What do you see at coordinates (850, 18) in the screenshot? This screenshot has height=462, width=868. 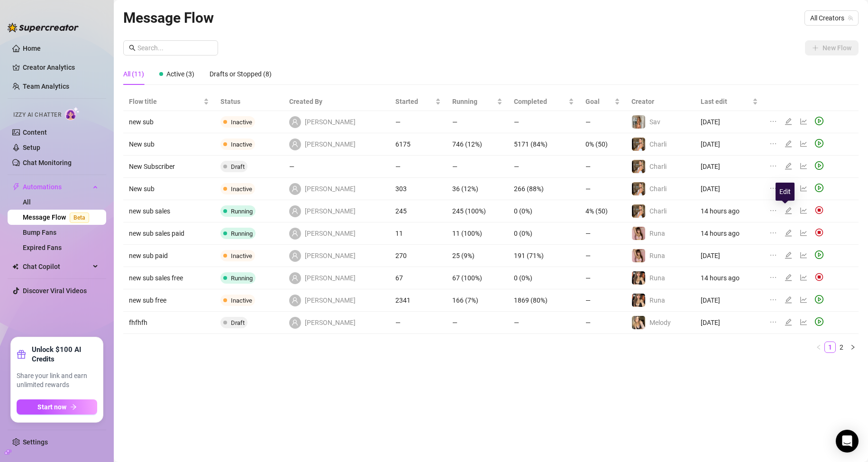 I see `span: team` at bounding box center [850, 18].